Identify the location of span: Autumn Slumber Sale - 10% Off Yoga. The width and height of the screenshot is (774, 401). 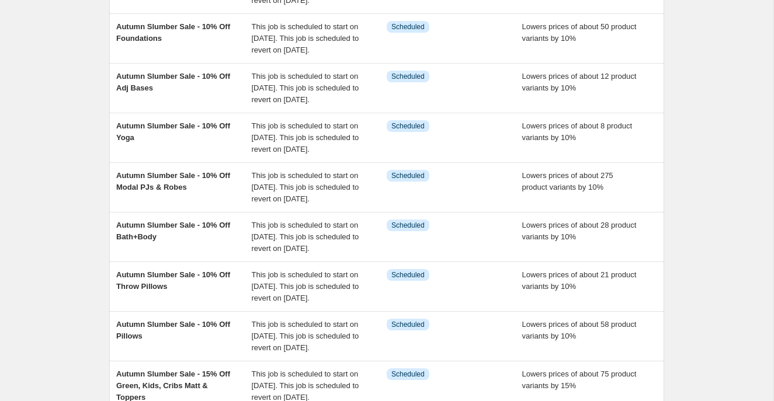
(173, 131).